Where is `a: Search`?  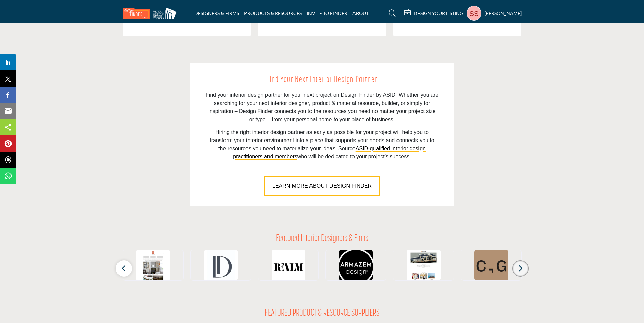
a: Search is located at coordinates (391, 13).